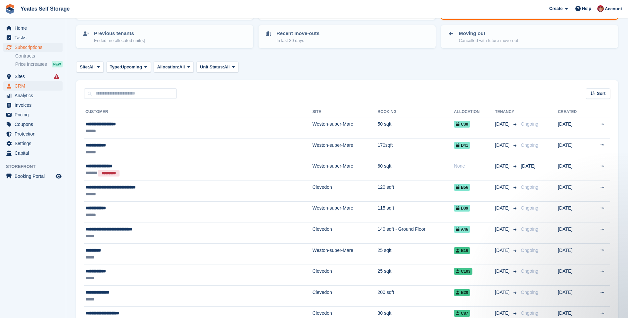 The height and width of the screenshot is (318, 628). Describe the element at coordinates (39, 64) in the screenshot. I see `a: Price increases NEW` at that location.